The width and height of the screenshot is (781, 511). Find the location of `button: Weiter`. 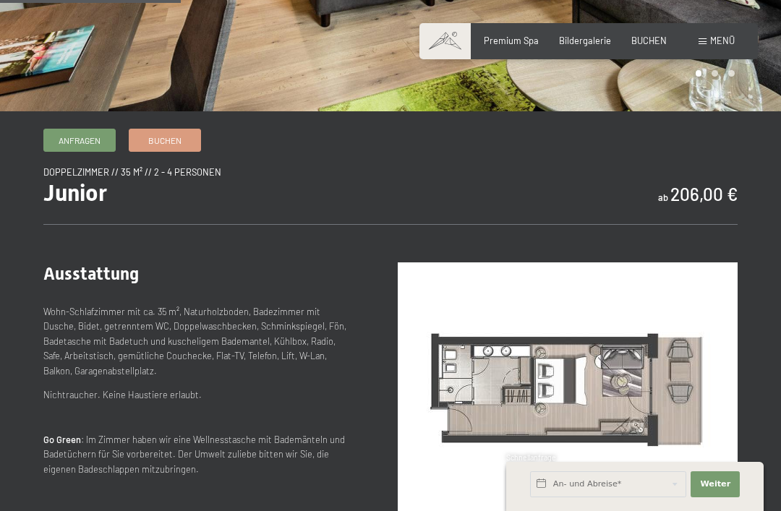

button: Weiter is located at coordinates (715, 484).